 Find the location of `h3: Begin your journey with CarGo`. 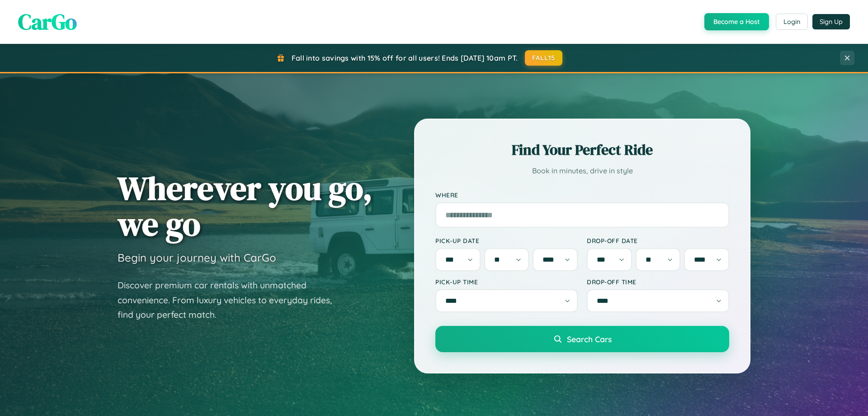

h3: Begin your journey with CarGo is located at coordinates (197, 257).